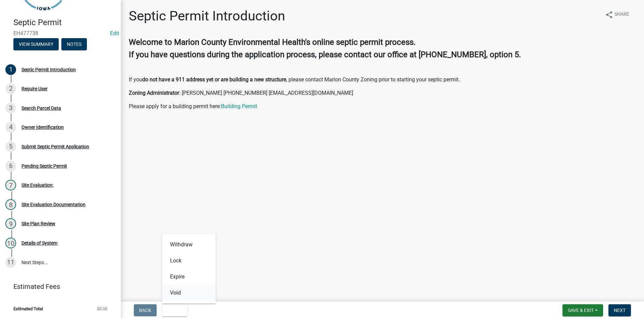 This screenshot has height=319, width=644. Describe the element at coordinates (580, 310) in the screenshot. I see `span: Save & Exit` at that location.